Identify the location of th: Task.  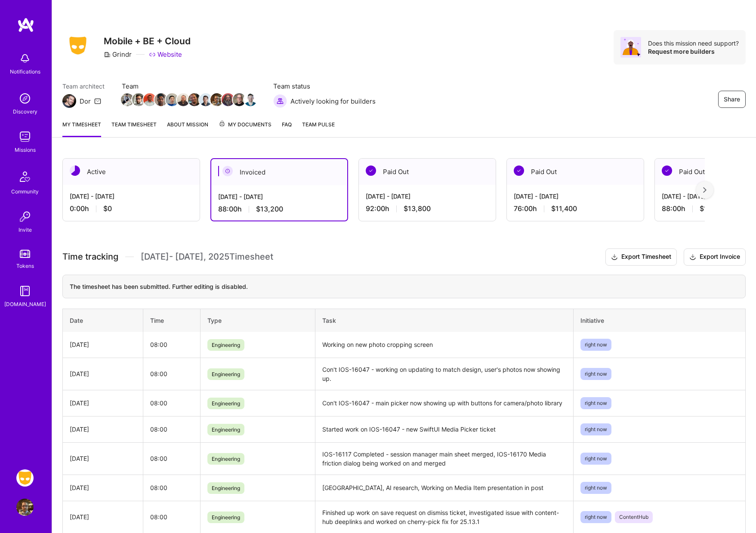
(444, 320).